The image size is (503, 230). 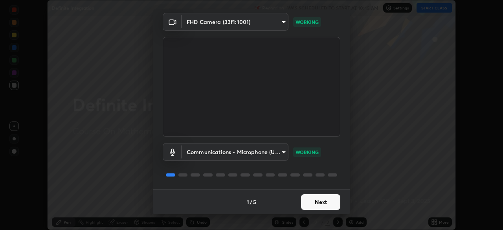 What do you see at coordinates (248, 202) in the screenshot?
I see `h4: 1` at bounding box center [248, 202].